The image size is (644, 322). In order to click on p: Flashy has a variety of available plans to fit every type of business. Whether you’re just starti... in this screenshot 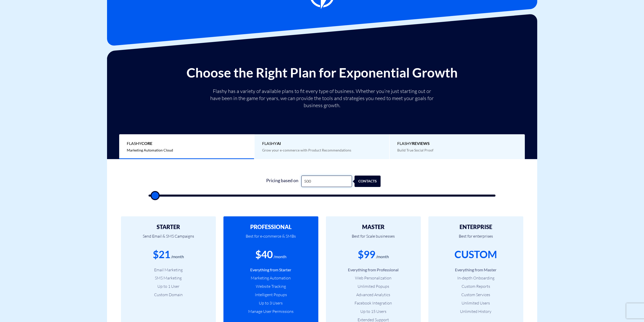, I will do `click(322, 98)`.